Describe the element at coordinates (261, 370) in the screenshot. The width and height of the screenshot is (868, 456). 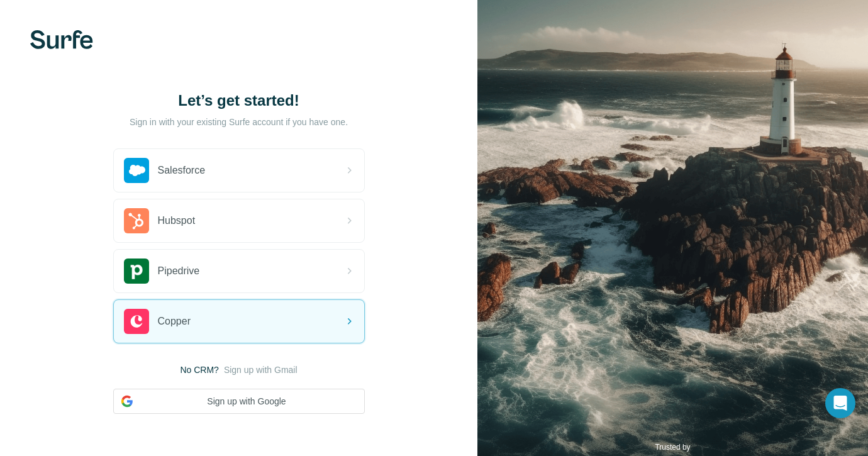
I see `button: Sign up with Gmail` at that location.